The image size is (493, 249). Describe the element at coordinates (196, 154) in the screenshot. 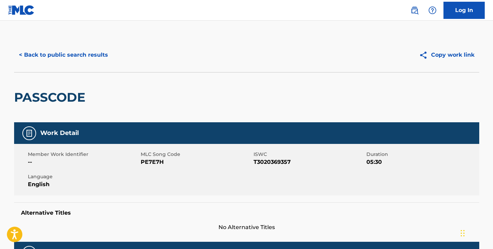

I see `span: MLC Song Code` at that location.